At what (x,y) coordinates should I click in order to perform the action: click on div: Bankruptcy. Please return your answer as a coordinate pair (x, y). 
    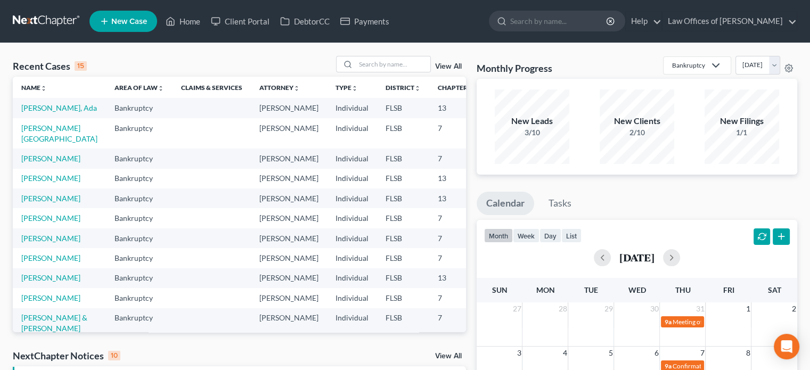
    Looking at the image, I should click on (688, 65).